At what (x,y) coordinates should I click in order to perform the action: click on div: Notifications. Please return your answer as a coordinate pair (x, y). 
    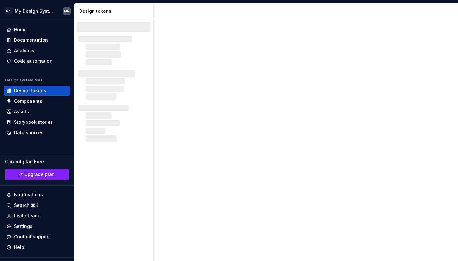
    Looking at the image, I should click on (28, 195).